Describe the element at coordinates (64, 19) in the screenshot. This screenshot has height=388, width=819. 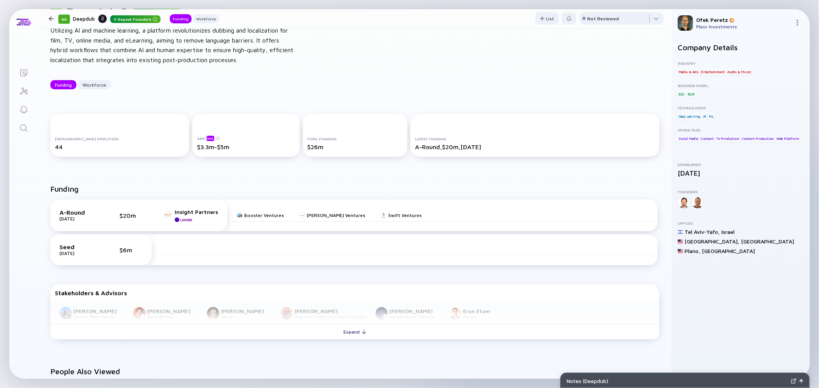
I see `div: 88` at that location.